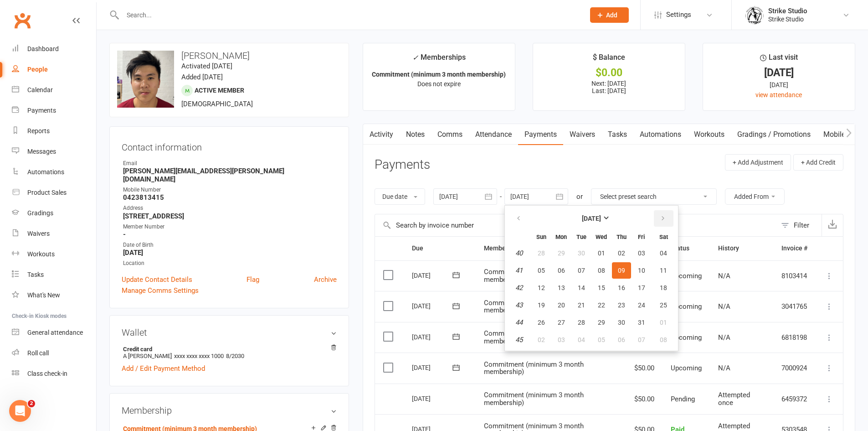 Image resolution: width=868 pixels, height=431 pixels. What do you see at coordinates (519, 305) in the screenshot?
I see `em: 43` at bounding box center [519, 305].